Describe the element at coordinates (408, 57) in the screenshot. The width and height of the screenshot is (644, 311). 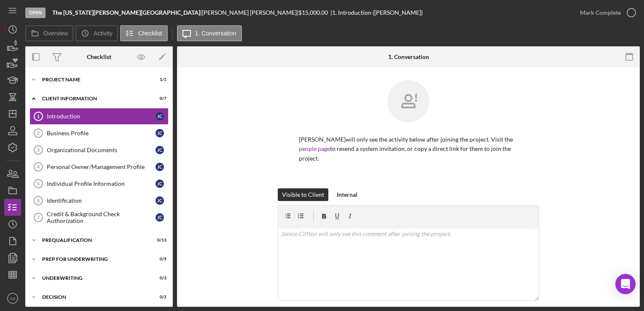
I see `div: 1. Conversation` at that location.